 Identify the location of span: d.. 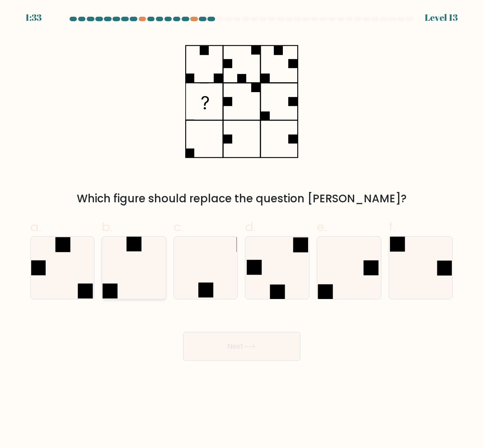
(250, 226).